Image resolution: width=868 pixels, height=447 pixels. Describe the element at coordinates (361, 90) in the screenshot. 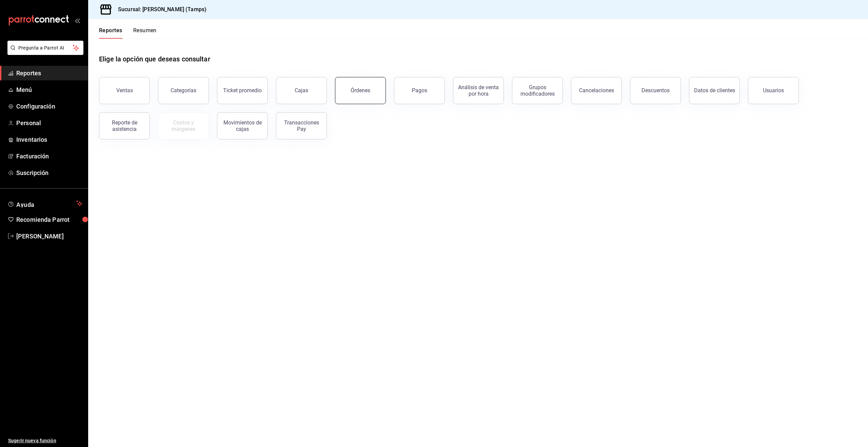

I see `div: Órdenes` at that location.